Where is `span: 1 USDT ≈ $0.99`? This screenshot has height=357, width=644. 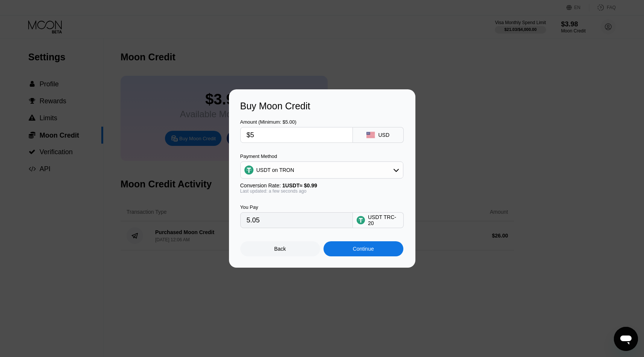 span: 1 USDT ≈ $0.99 is located at coordinates (300, 186).